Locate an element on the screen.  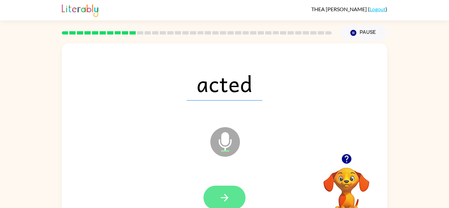
img: Literably is located at coordinates (80, 10).